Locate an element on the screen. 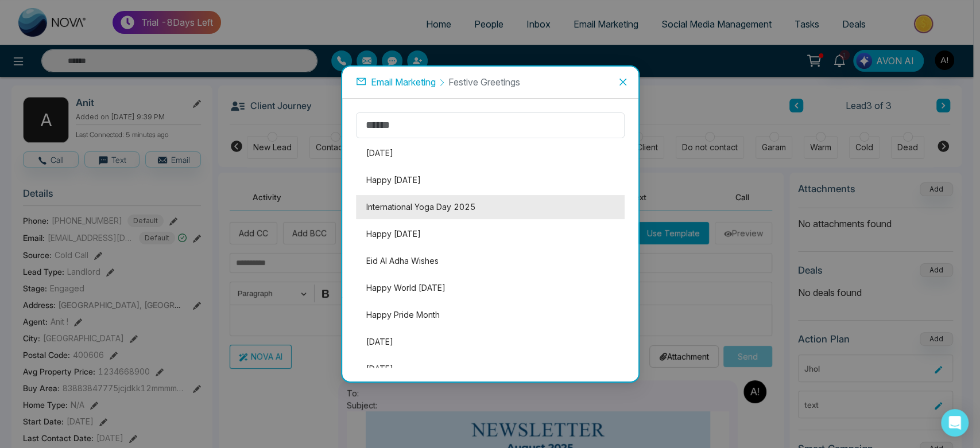  div: Open Intercom Messenger is located at coordinates (954, 423).